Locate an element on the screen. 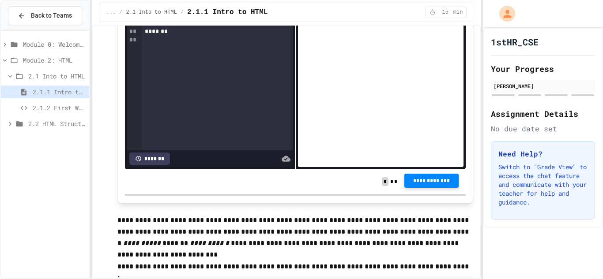 The width and height of the screenshot is (603, 279). p: Switch to "Grade View" to access the chat feature and communicate with your teacher for help and ... is located at coordinates (543, 185).